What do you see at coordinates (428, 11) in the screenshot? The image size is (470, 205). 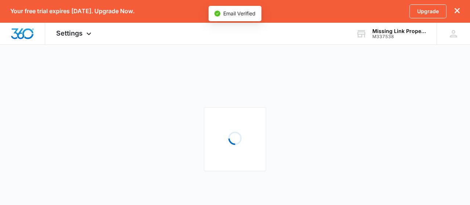 I see `a: Upgrade` at bounding box center [428, 11].